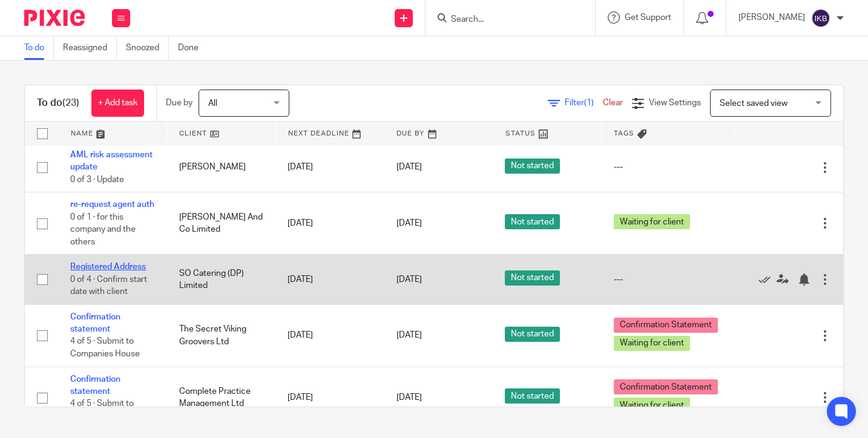 Image resolution: width=868 pixels, height=438 pixels. Describe the element at coordinates (648, 17) in the screenshot. I see `span: Get Support` at that location.